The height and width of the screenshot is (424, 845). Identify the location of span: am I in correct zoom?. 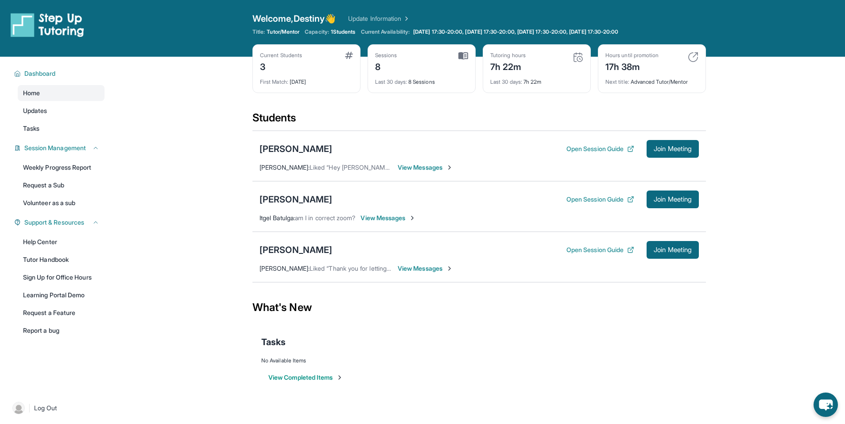
(325, 218).